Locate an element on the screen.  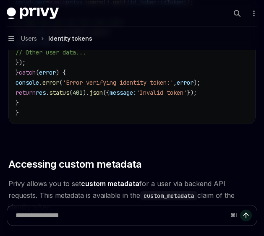
button: Open search is located at coordinates (237, 13).